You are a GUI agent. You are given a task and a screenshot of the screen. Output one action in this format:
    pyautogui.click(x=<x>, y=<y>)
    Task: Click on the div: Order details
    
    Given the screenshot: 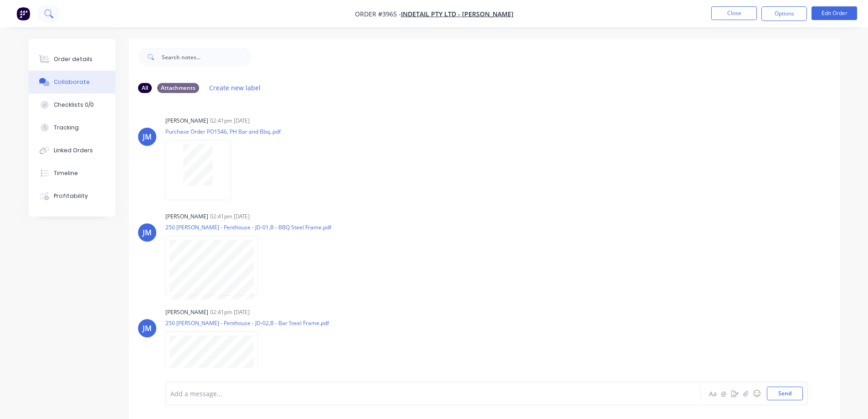 What is the action you would take?
    pyautogui.click(x=73, y=59)
    